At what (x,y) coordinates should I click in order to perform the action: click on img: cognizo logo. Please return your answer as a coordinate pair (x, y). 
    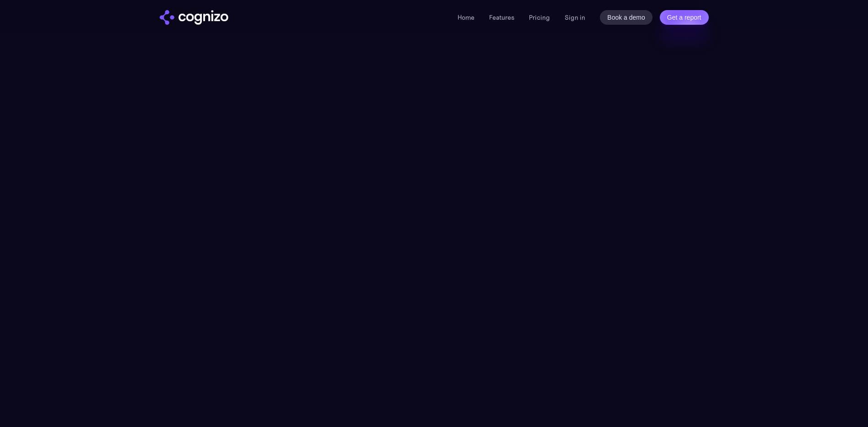
    Looking at the image, I should click on (194, 17).